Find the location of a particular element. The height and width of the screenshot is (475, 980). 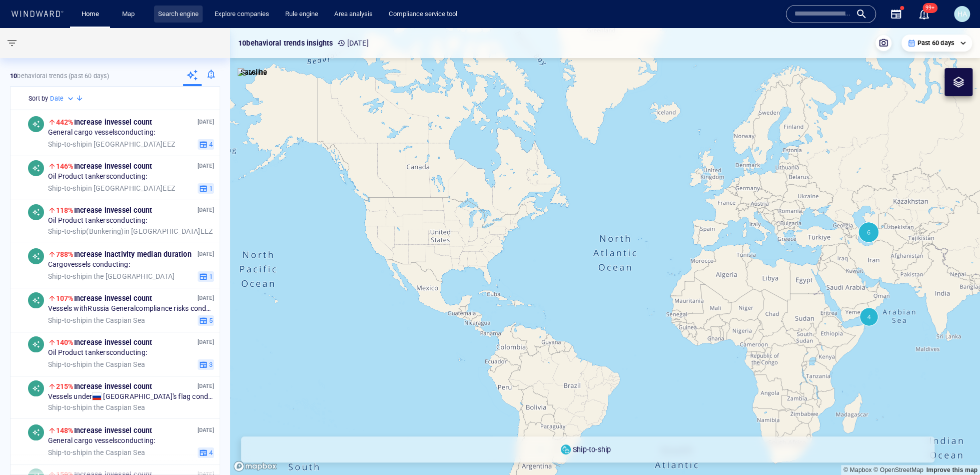

p: Satellite is located at coordinates (254, 72).